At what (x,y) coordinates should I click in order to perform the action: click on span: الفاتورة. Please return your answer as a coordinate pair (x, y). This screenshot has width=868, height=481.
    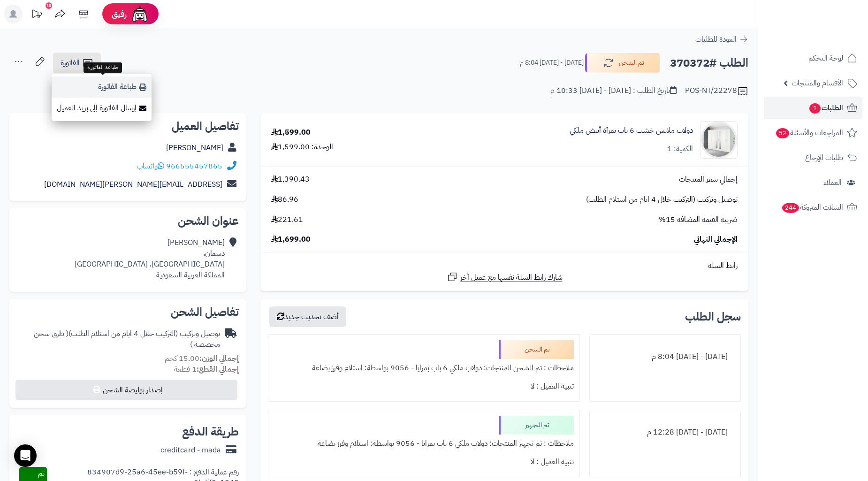
    Looking at the image, I should click on (70, 63).